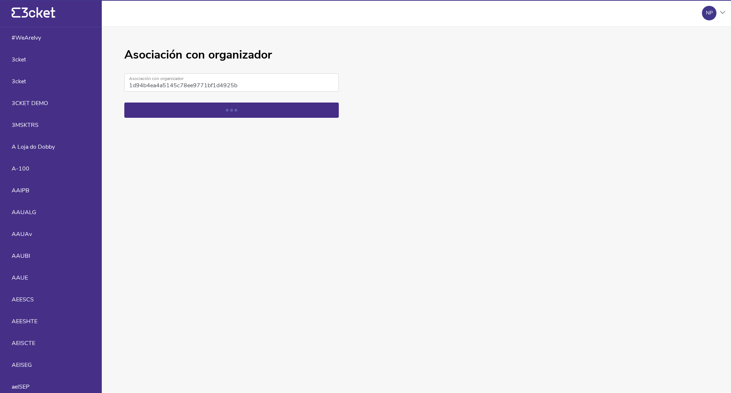 The height and width of the screenshot is (393, 731). Describe the element at coordinates (24, 321) in the screenshot. I see `span: AEESHTE` at that location.